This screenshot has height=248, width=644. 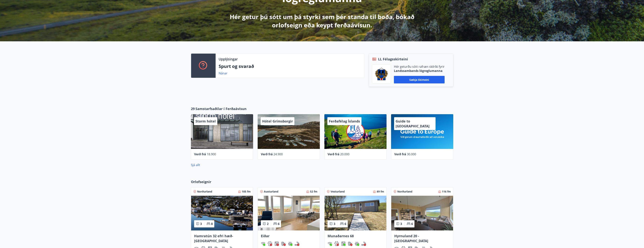 What do you see at coordinates (344, 121) in the screenshot?
I see `span: Ferðafélag Íslands` at bounding box center [344, 121].